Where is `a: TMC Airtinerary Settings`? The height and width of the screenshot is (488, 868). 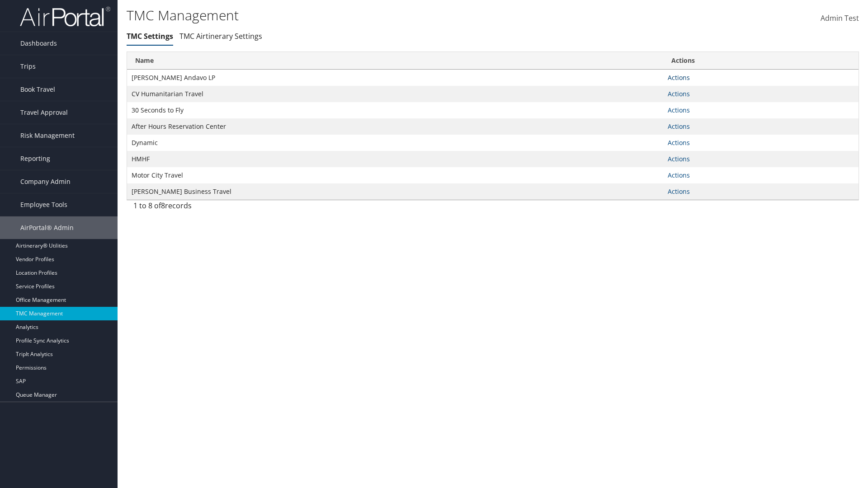
a: TMC Airtinerary Settings is located at coordinates (221, 36).